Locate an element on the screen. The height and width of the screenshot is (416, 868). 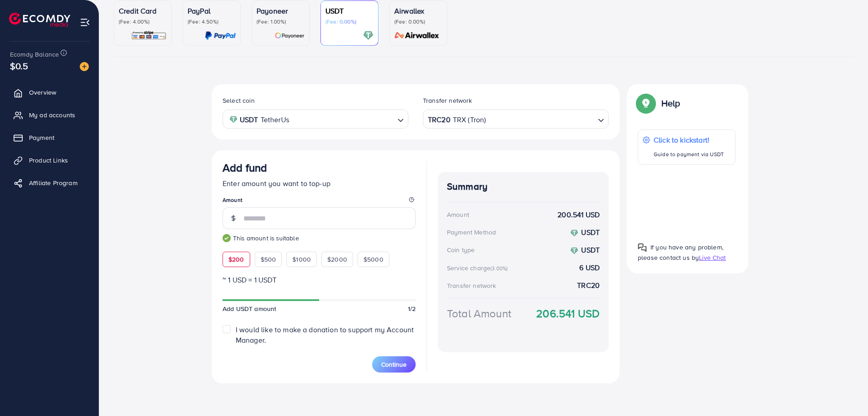
div: Total Amount is located at coordinates (479, 314).